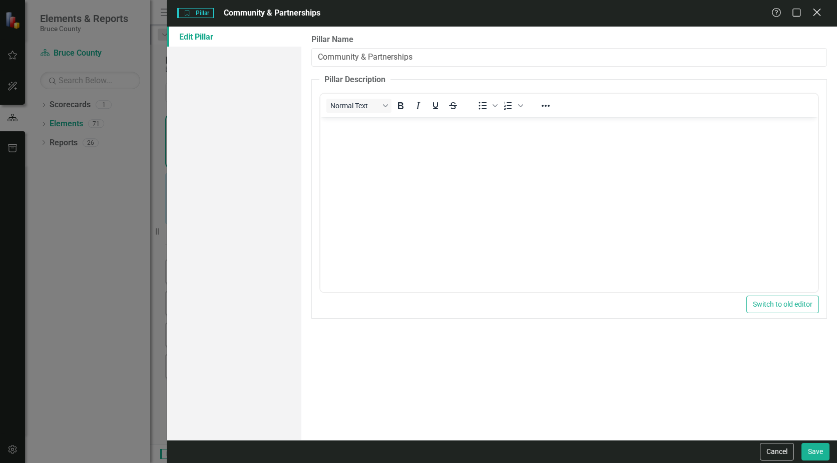  What do you see at coordinates (569, 57) in the screenshot?
I see `input: Pillar Name` at bounding box center [569, 57].